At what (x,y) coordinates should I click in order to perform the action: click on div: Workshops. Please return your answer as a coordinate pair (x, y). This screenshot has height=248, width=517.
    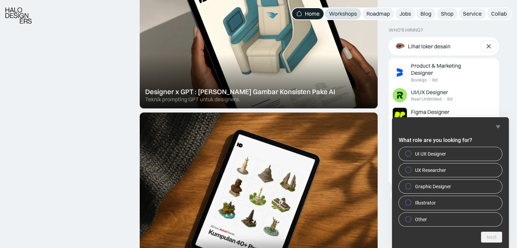
    Looking at the image, I should click on (343, 14).